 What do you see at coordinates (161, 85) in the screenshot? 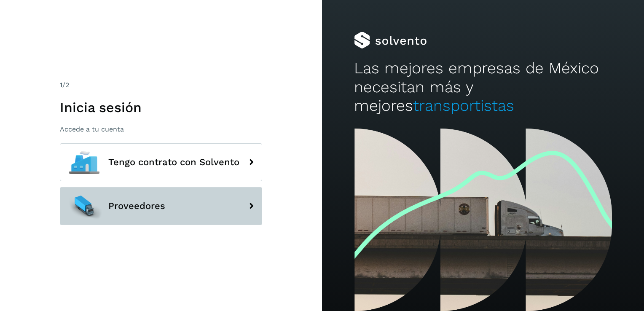
I see `div: /2` at bounding box center [161, 85].